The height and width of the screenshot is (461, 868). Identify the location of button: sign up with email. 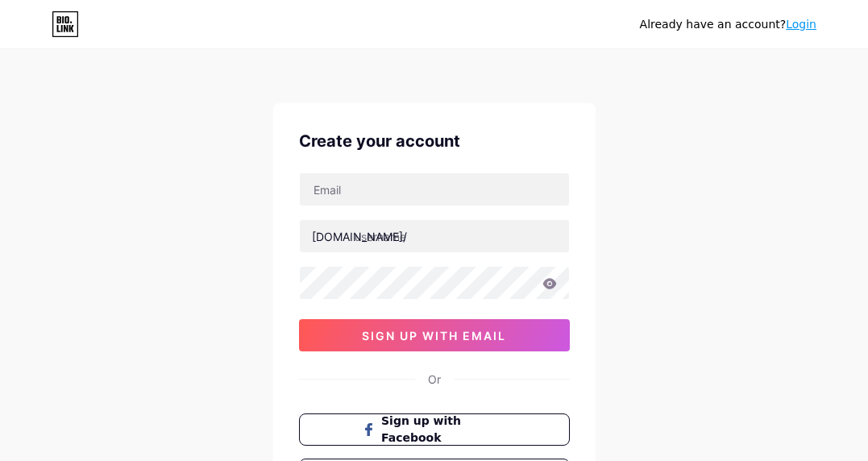
(434, 335).